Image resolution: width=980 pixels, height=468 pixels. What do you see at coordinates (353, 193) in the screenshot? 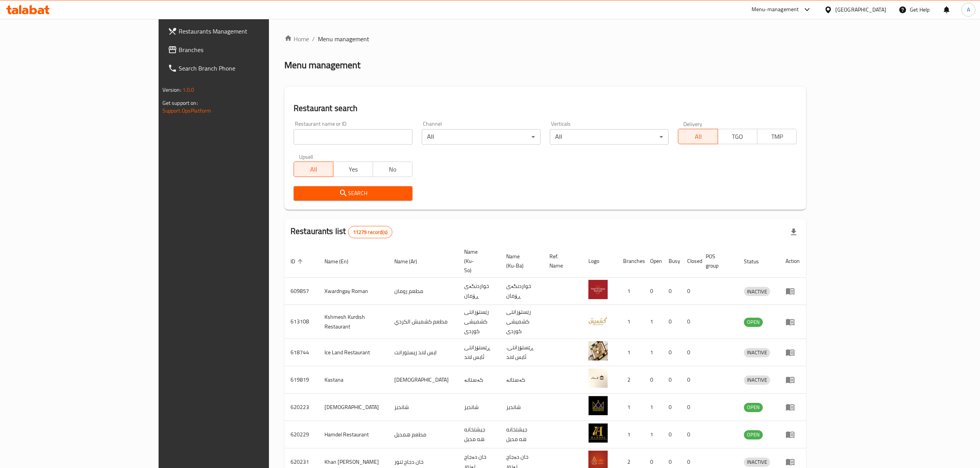
I see `span: Search` at bounding box center [353, 193].